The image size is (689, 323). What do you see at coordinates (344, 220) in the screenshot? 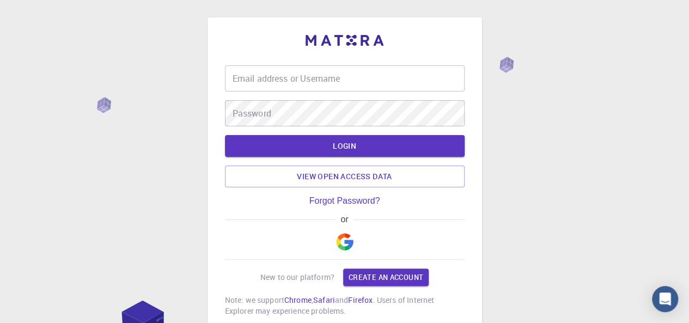
I see `span: or` at bounding box center [344, 220].